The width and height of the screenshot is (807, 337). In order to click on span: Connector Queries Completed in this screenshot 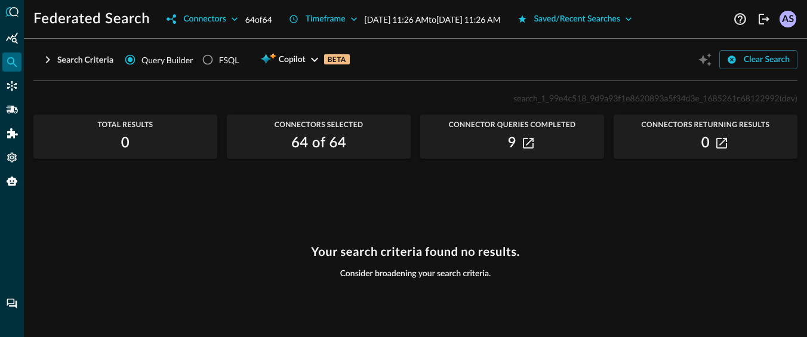, I will do `click(512, 125)`.